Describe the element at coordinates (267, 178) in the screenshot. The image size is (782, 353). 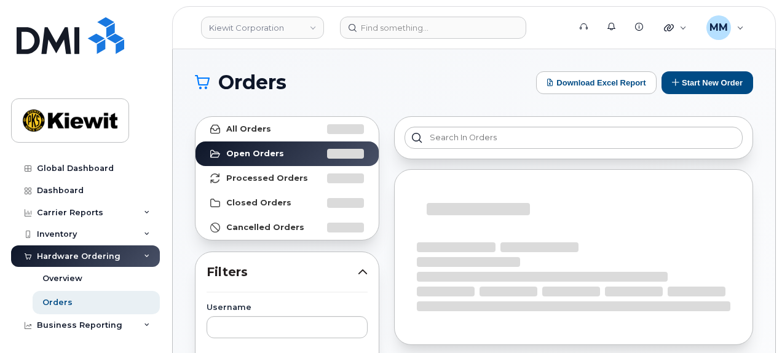
I see `strong: Processed Orders` at that location.